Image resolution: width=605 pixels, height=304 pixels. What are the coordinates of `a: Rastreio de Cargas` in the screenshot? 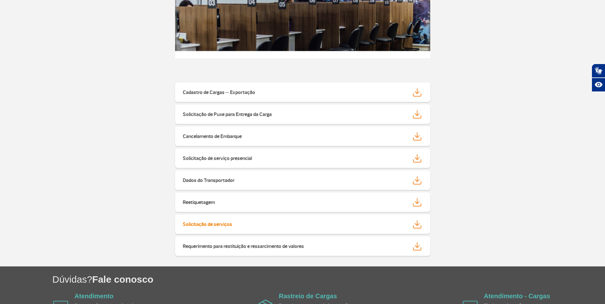 It's located at (308, 296).